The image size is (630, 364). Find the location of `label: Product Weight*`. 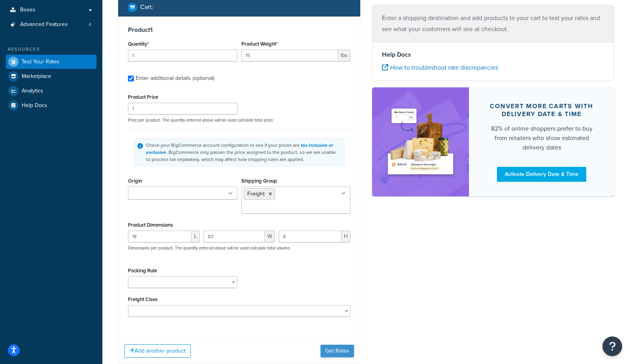

label: Product Weight* is located at coordinates (260, 44).